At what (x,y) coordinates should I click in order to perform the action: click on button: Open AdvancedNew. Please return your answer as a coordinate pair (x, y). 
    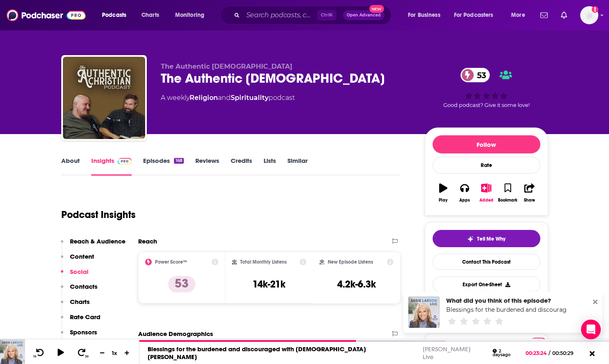
    Looking at the image, I should click on (364, 15).